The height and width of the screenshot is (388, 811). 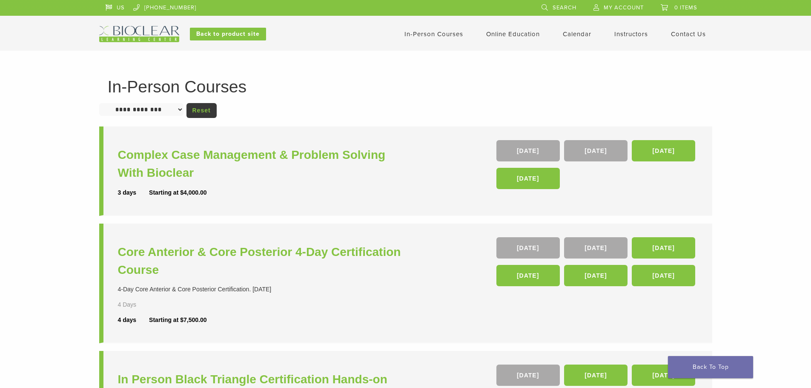 What do you see at coordinates (688, 34) in the screenshot?
I see `a: Contact Us` at bounding box center [688, 34].